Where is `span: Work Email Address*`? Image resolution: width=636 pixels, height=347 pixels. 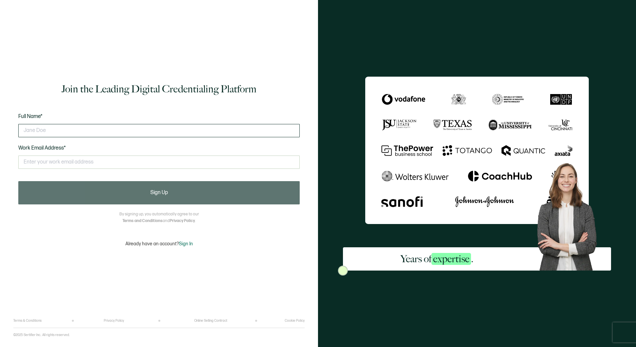 span: Work Email Address* is located at coordinates (42, 148).